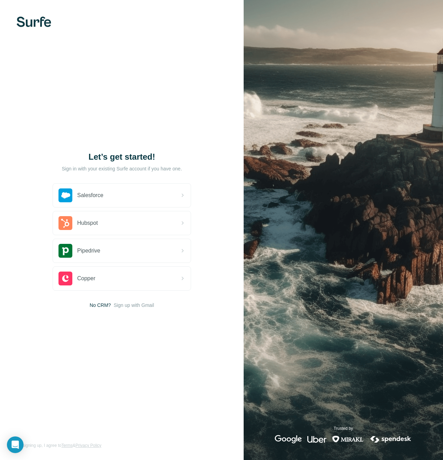  What do you see at coordinates (65, 278) in the screenshot?
I see `img: copper's logo` at bounding box center [65, 278].